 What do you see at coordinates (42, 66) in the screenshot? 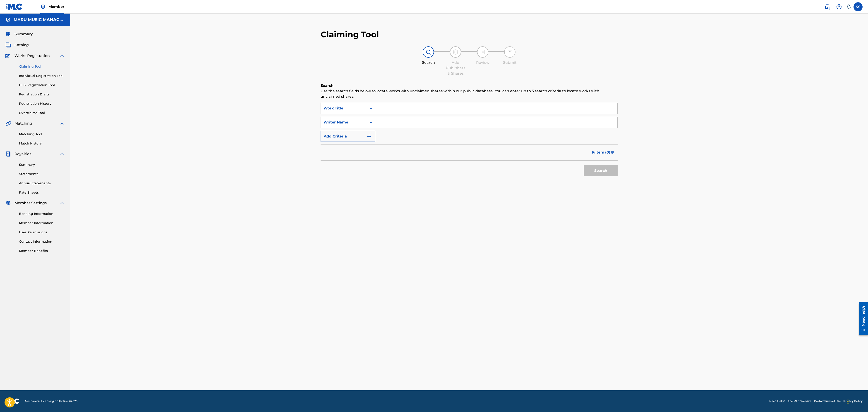
I see `a: Claiming Tool` at bounding box center [42, 66].